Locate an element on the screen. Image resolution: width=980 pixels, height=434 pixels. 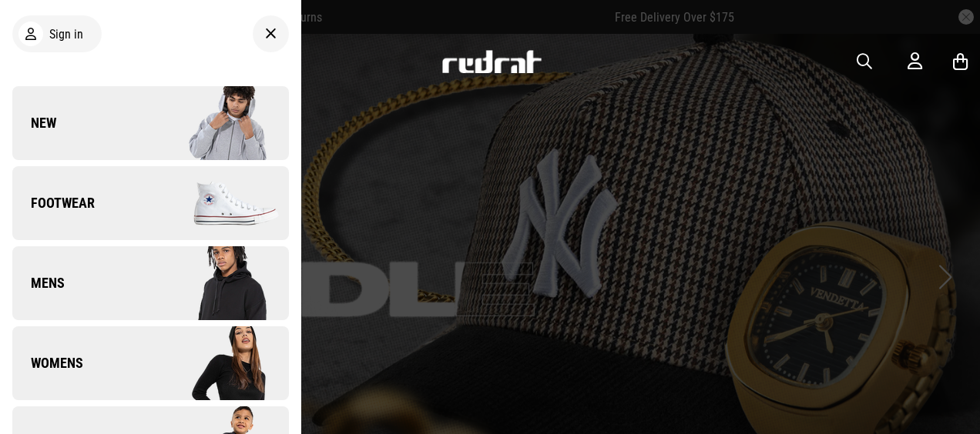
a: New Company is located at coordinates (150, 123).